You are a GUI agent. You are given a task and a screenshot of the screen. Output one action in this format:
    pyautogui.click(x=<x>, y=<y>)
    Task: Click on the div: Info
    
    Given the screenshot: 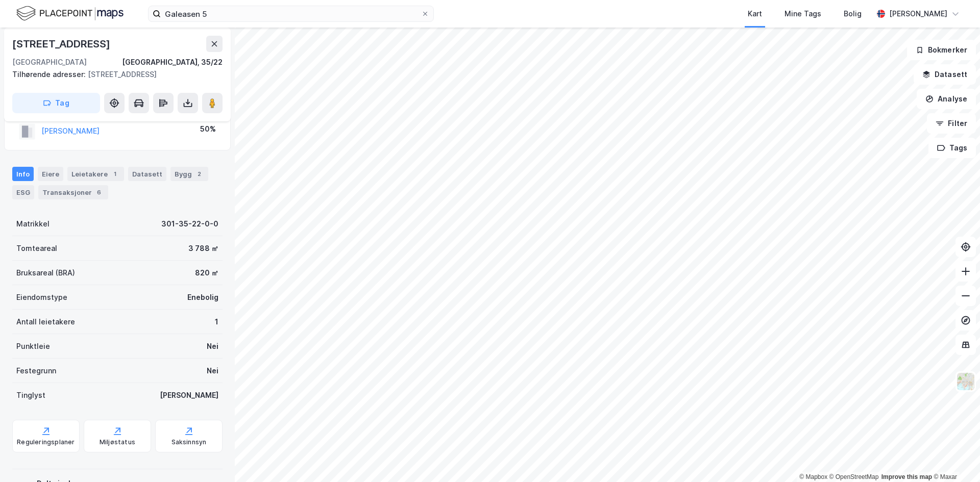 What is the action you would take?
    pyautogui.click(x=23, y=174)
    